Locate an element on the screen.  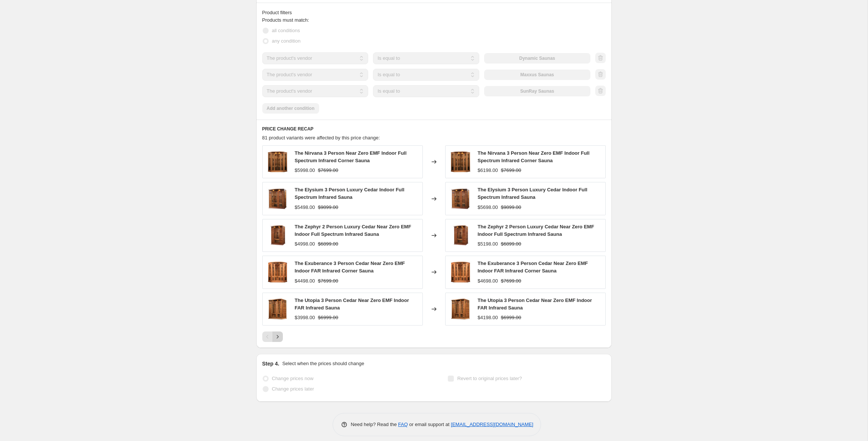
div: $6198.00 is located at coordinates (488, 171).